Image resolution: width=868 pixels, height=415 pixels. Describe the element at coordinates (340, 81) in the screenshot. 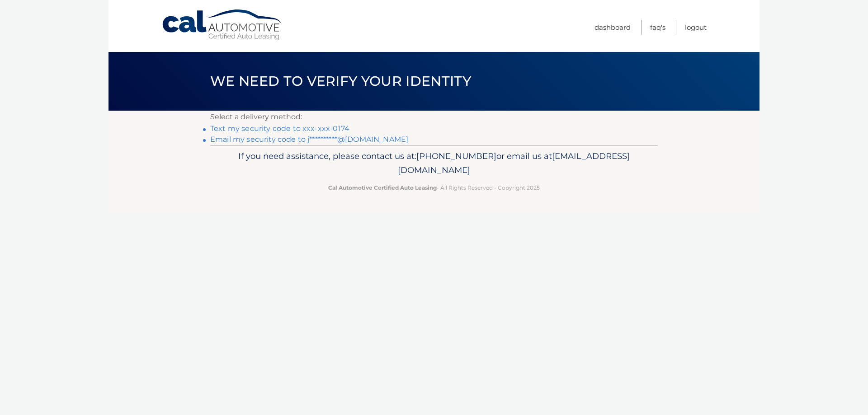

I see `span: We need to verify your identity` at that location.